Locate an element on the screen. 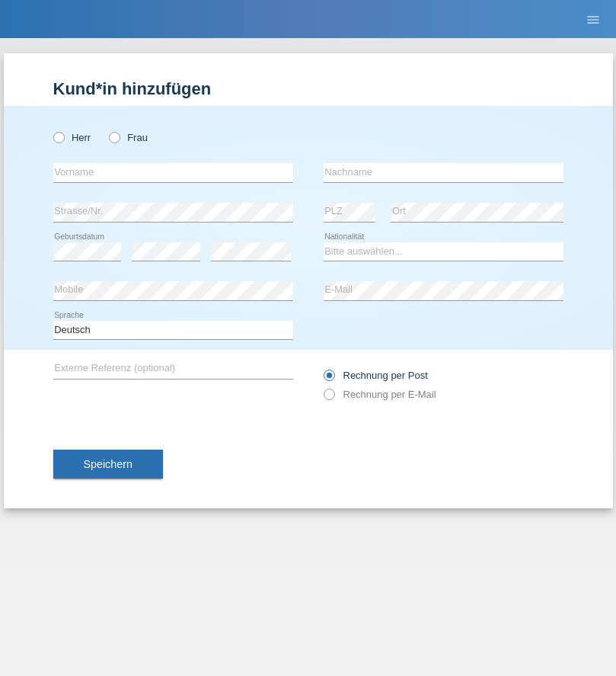 The height and width of the screenshot is (676, 616). a: menu is located at coordinates (593, 19).